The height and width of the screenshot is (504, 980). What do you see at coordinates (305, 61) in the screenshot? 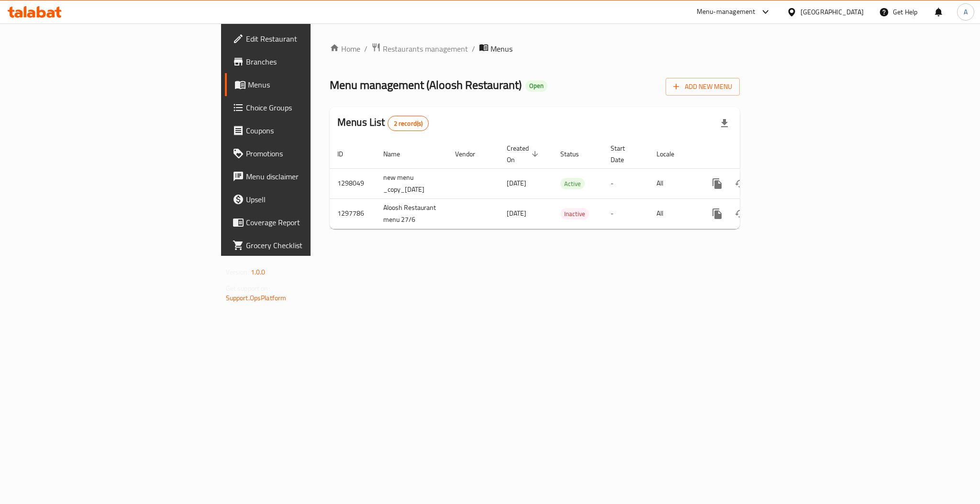
I see `a: Branches` at bounding box center [305, 61].